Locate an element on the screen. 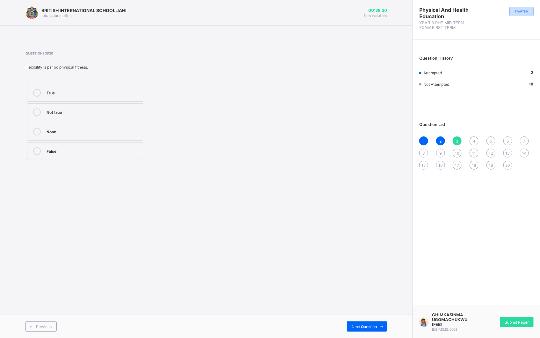 This screenshot has width=540, height=338. span: Question History is located at coordinates (436, 58).